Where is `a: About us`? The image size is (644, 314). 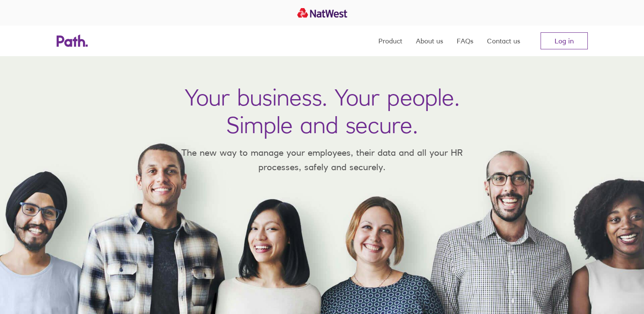 a: About us is located at coordinates (430, 41).